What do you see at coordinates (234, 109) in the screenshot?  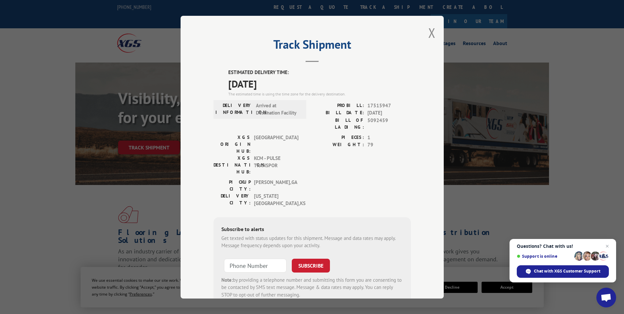 I see `label: DELIVERY INFORMATION:` at bounding box center [234, 109].